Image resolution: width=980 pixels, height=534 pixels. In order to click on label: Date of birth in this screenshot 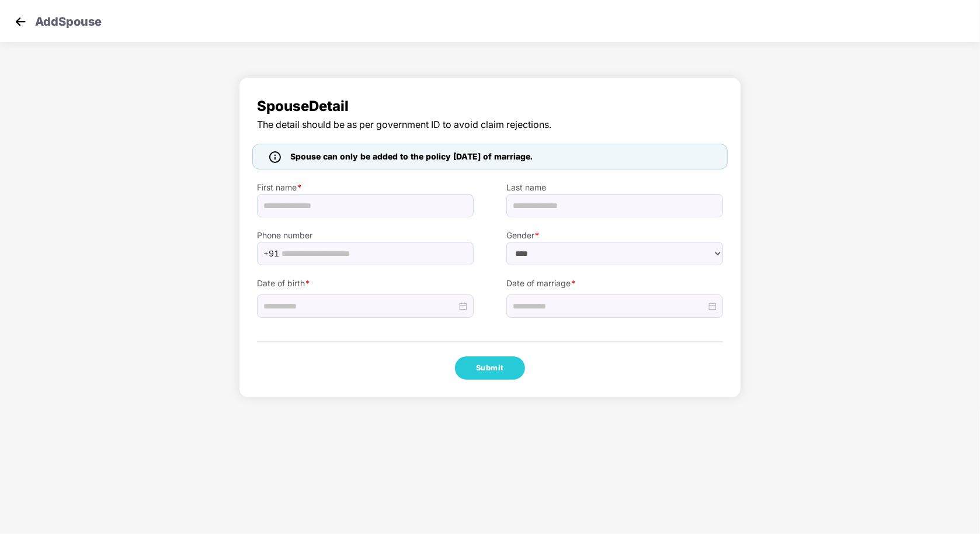, I will do `click(365, 283)`.